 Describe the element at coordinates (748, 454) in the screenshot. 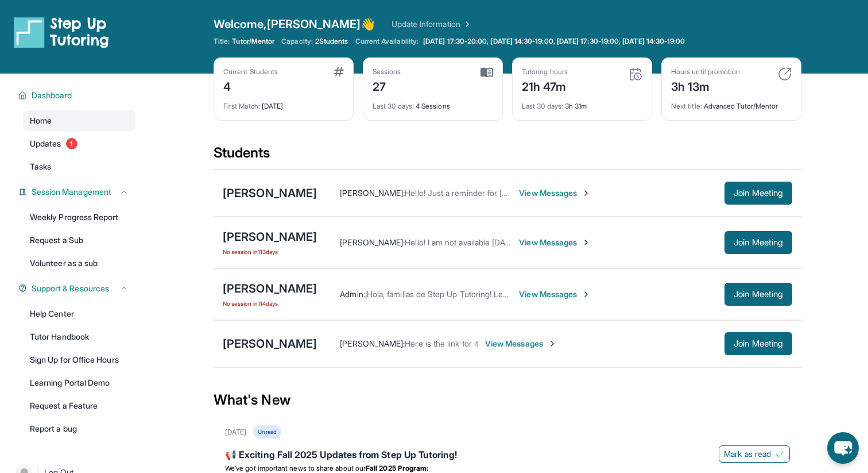

I see `span: Mark as read` at that location.